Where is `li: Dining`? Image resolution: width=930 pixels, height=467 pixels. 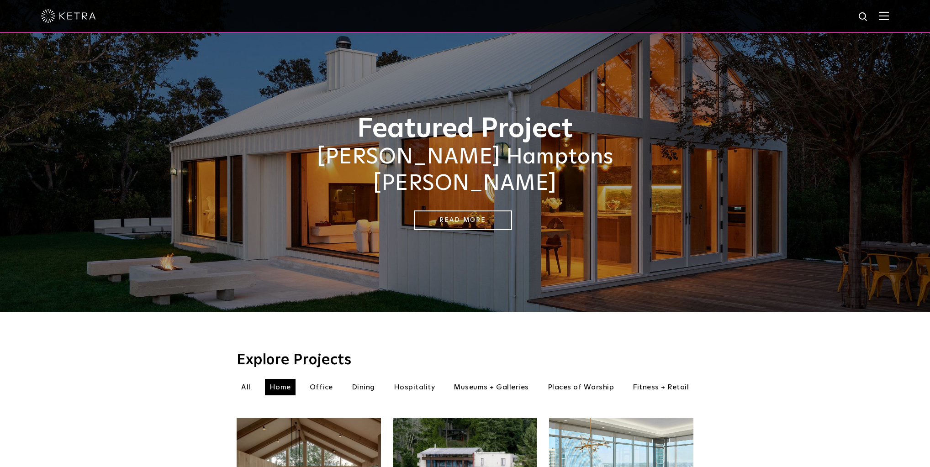 li: Dining is located at coordinates (363, 387).